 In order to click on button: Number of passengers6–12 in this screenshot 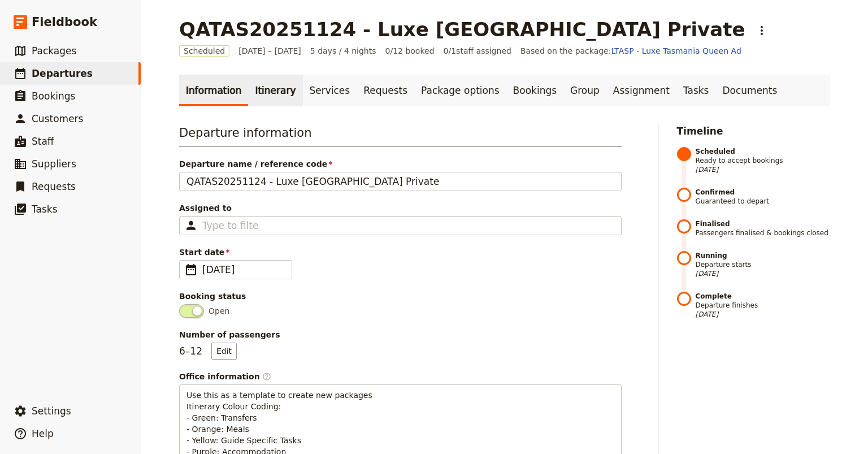, I will do `click(224, 351)`.